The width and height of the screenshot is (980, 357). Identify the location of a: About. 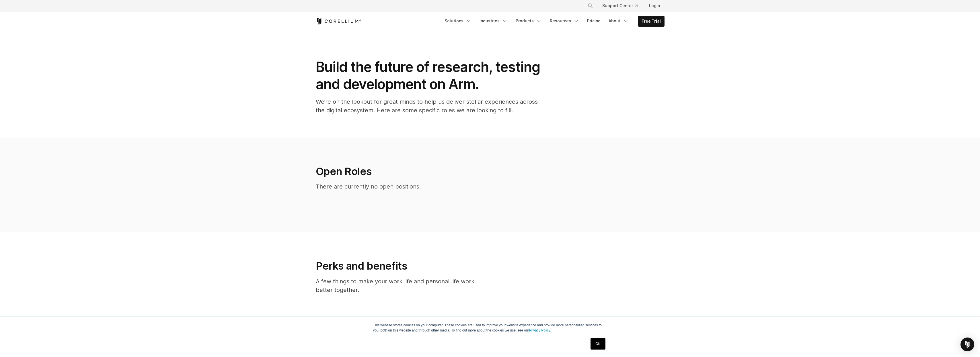
(619, 21).